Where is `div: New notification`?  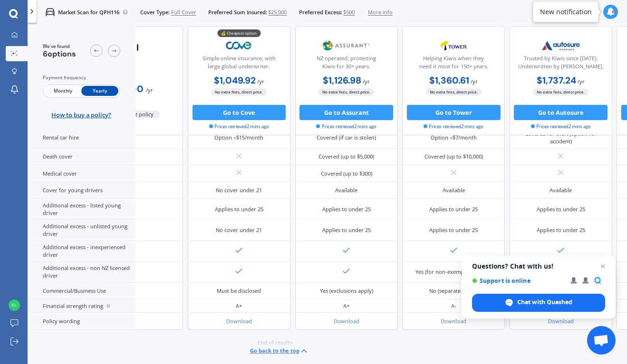 div: New notification is located at coordinates (565, 11).